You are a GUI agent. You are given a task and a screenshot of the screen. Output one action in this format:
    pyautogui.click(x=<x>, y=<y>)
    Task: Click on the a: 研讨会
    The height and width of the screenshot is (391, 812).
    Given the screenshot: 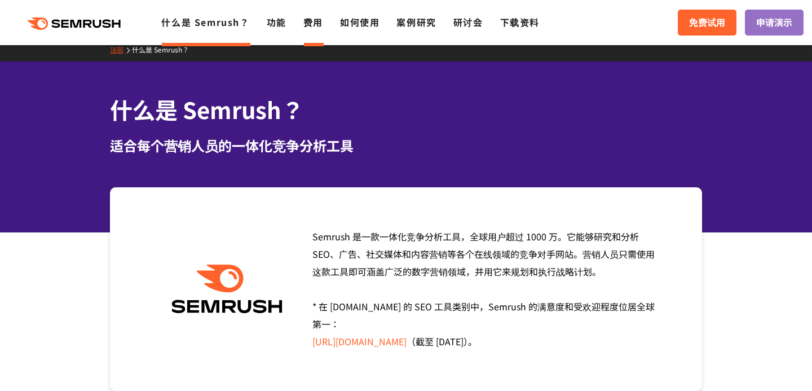 What is the action you would take?
    pyautogui.click(x=468, y=22)
    